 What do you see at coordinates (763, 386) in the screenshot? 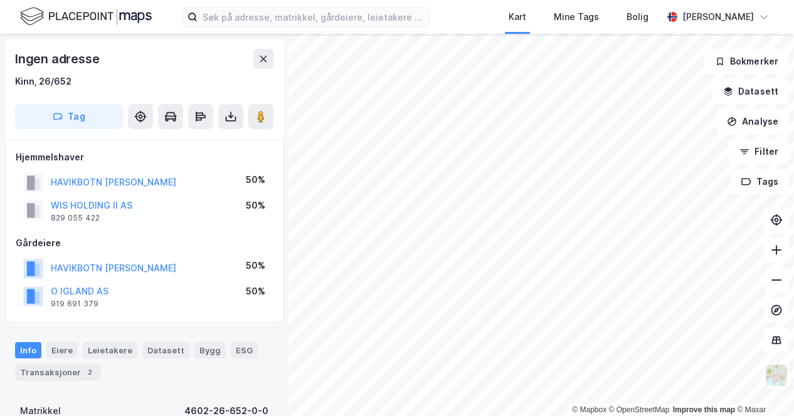
I see `div: Kontrollprogram for chat` at bounding box center [763, 386].